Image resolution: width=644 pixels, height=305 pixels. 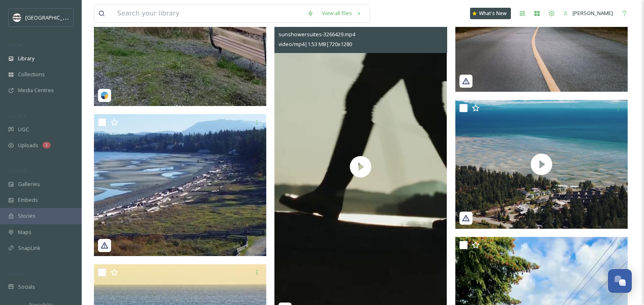 I want to click on span: WIDGETS, so click(x=17, y=171).